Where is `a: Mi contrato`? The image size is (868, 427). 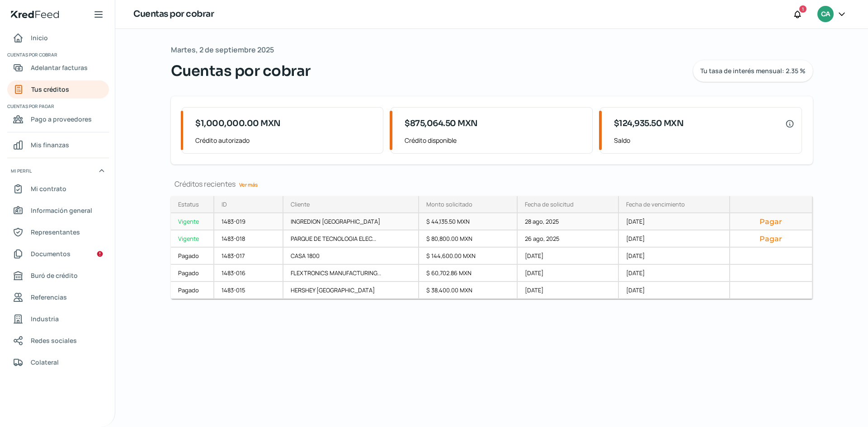 a: Mi contrato is located at coordinates (58, 189).